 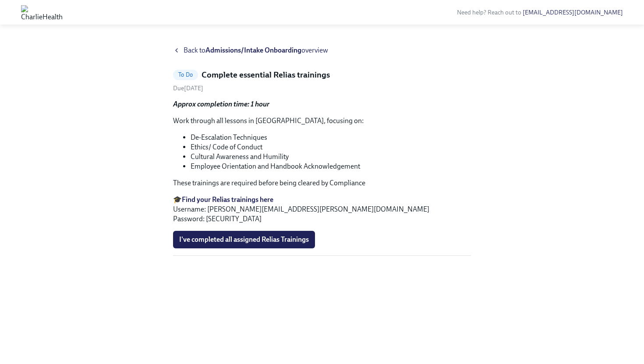 I want to click on span: To Do, so click(x=186, y=75).